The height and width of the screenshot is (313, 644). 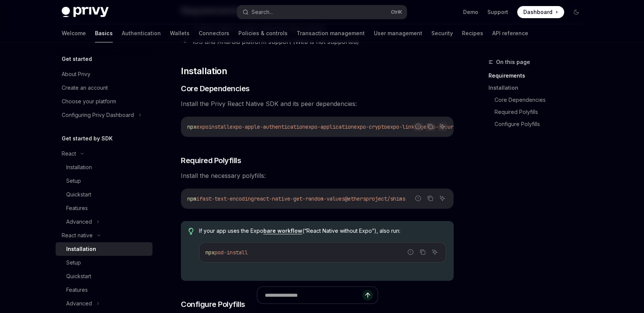 What do you see at coordinates (541, 100) in the screenshot?
I see `a: Core Dependencies` at bounding box center [541, 100].